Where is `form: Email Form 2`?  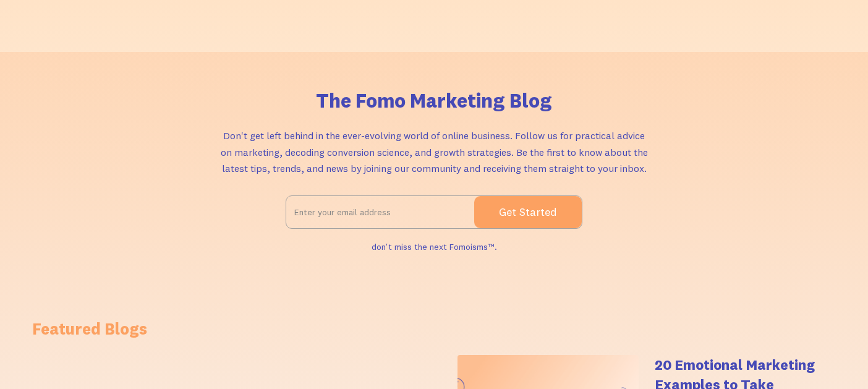 form: Email Form 2 is located at coordinates (434, 212).